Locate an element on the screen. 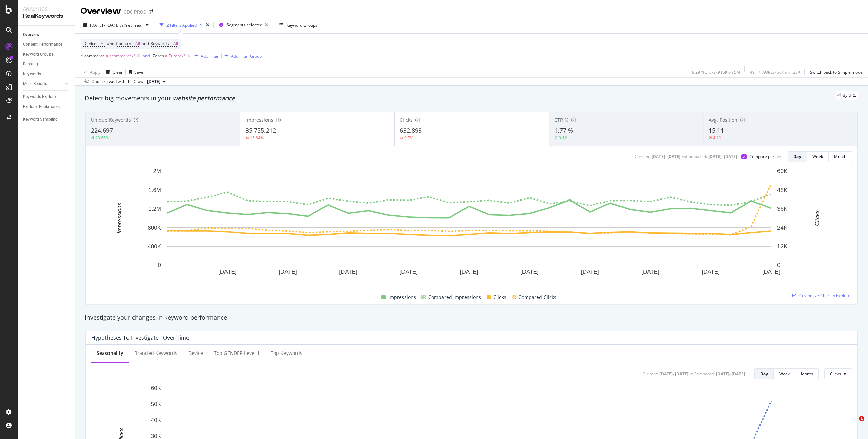 This screenshot has height=439, width=868. button: Apply is located at coordinates (90, 72).